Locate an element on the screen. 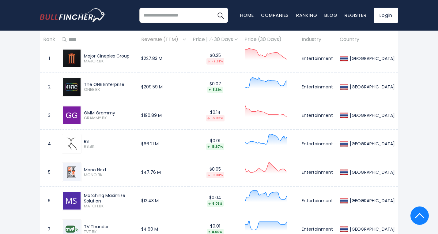 This screenshot has height=234, width=438. div: RS is located at coordinates (109, 141).